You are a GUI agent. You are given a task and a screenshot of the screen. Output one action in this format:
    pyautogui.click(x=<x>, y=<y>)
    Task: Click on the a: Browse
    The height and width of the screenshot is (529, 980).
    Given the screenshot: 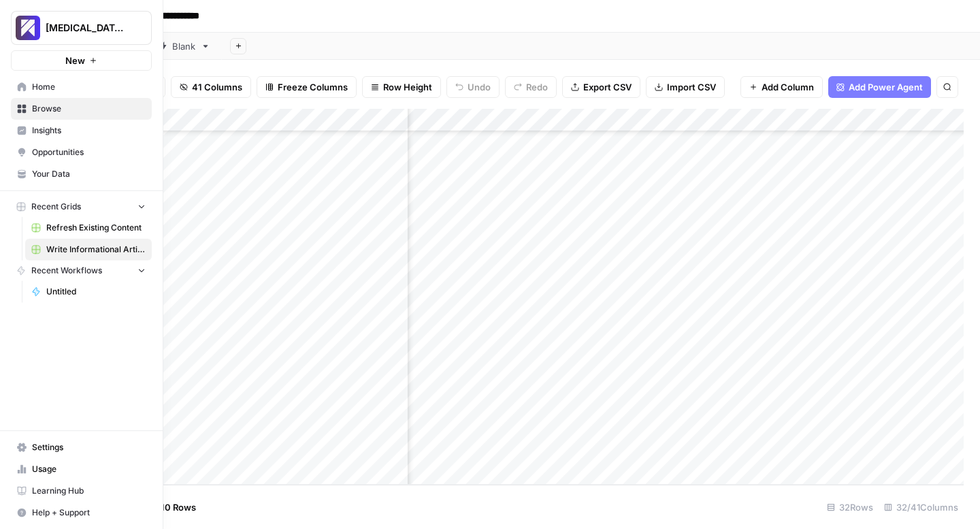 What is the action you would take?
    pyautogui.click(x=81, y=109)
    